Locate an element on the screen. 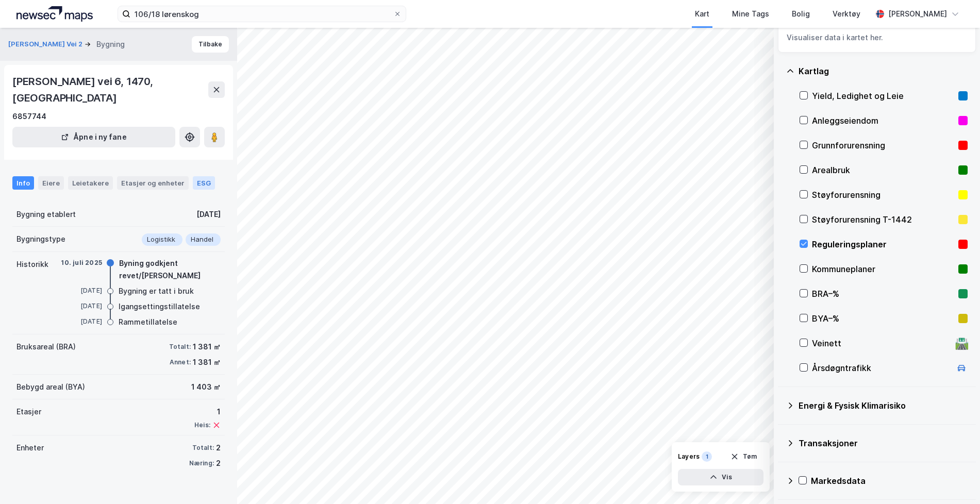 This screenshot has height=504, width=980. div: BRA–% is located at coordinates (883, 294).